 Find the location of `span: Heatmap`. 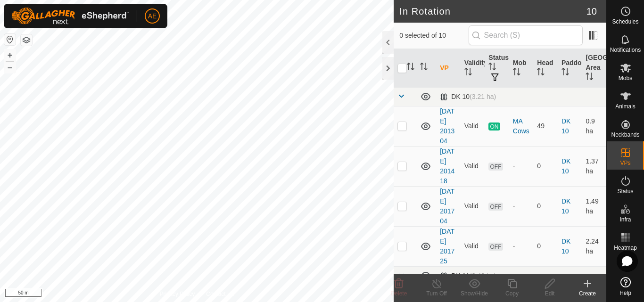

span: Heatmap is located at coordinates (625, 248).